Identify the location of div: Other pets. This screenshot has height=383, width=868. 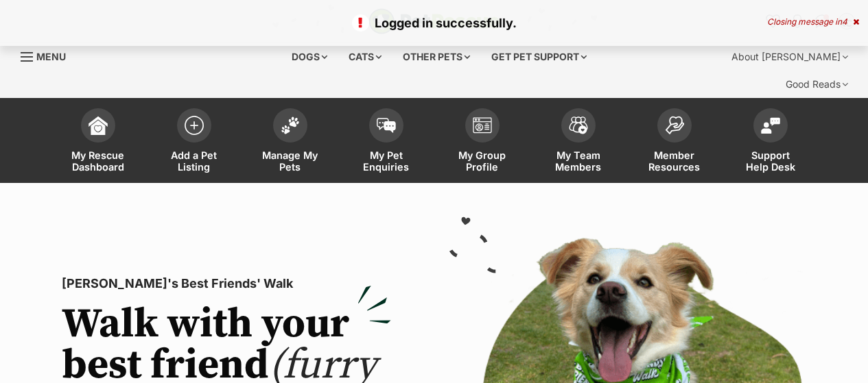
(437, 57).